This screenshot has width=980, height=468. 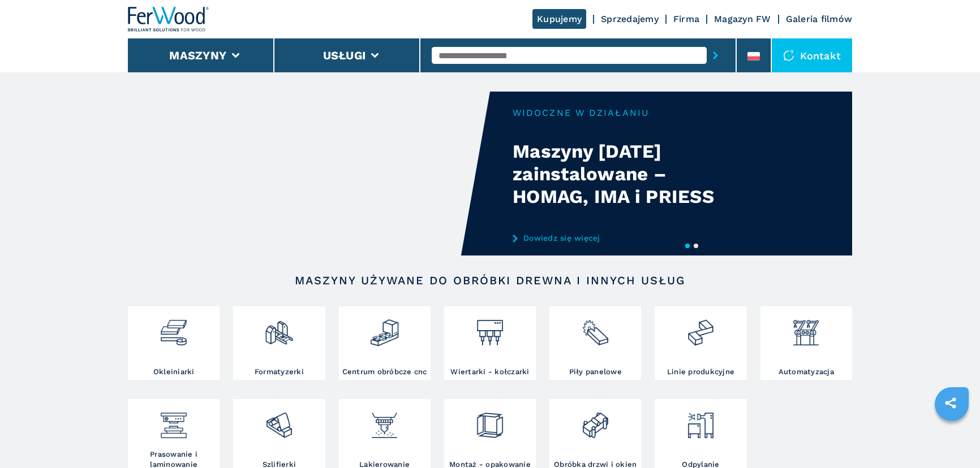 I want to click on h3: Linie produkcyjne, so click(x=700, y=372).